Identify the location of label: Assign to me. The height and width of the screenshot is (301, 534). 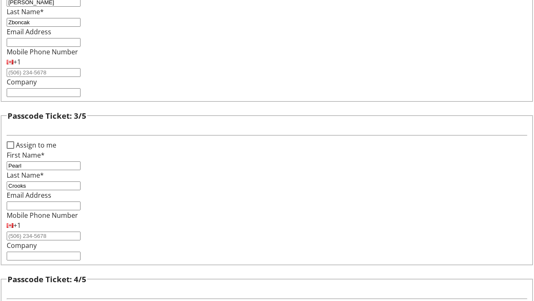
(35, 145).